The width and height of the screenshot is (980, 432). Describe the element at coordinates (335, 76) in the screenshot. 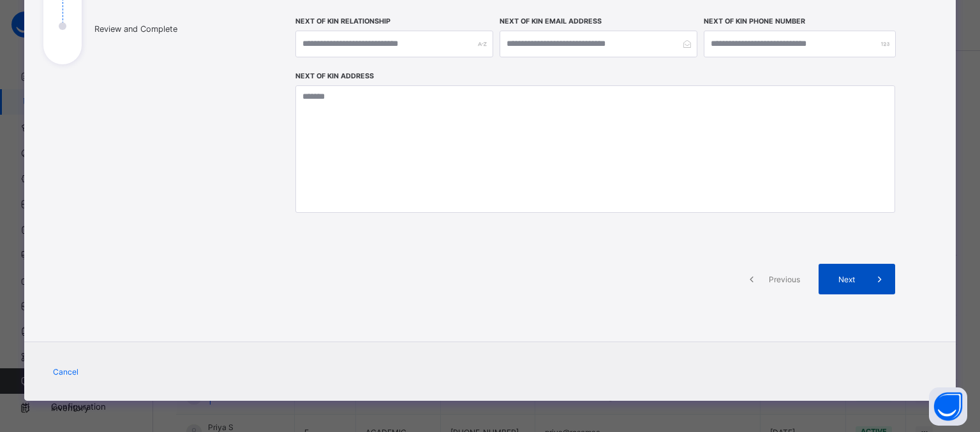

I see `label: Next of Kin Address` at that location.